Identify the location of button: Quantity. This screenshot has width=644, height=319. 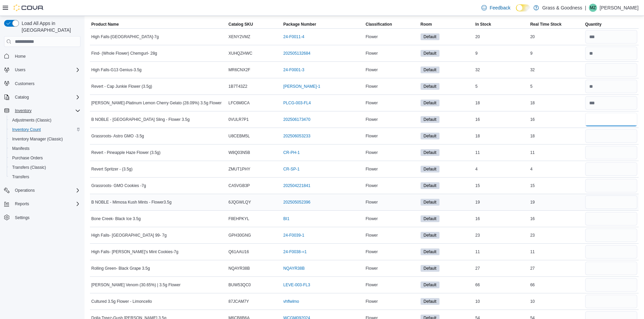
(611, 24).